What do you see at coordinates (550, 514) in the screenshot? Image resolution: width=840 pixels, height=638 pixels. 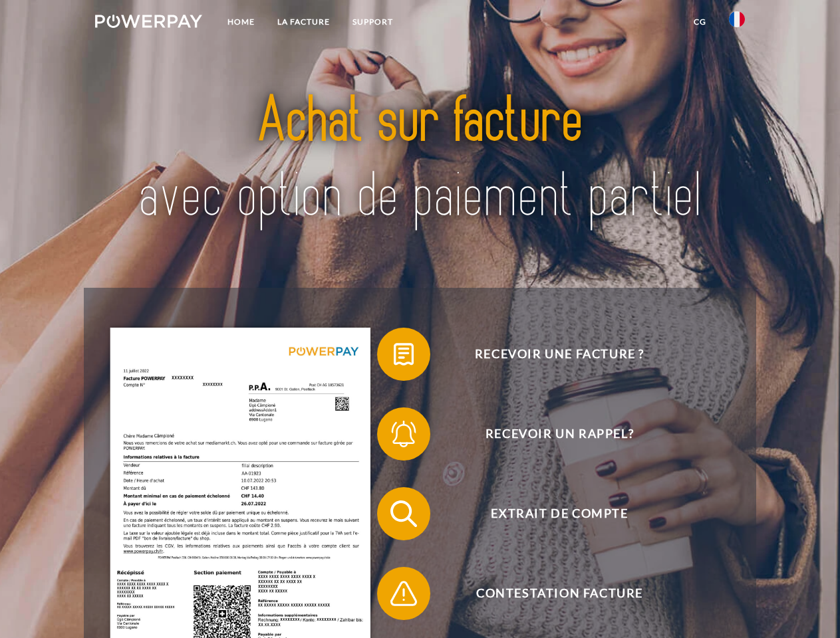 I see `a: Extrait de compte` at bounding box center [550, 514].